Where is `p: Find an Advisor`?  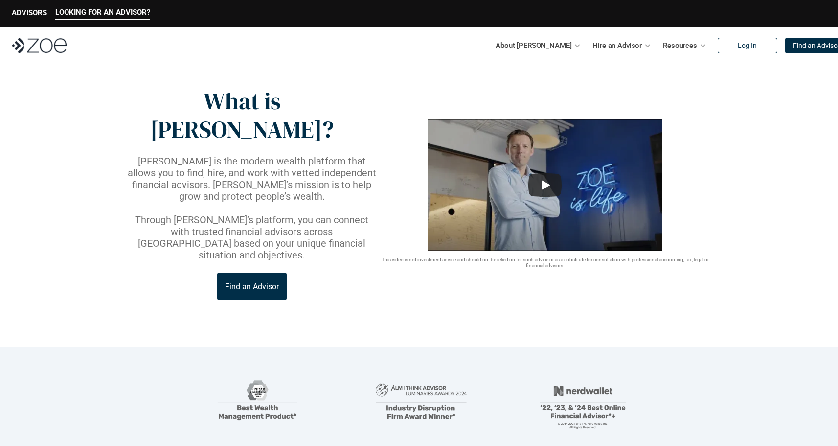
p: Find an Advisor is located at coordinates (252, 286).